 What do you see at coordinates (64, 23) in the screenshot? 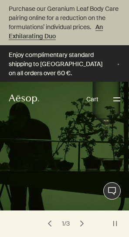
I see `p: Purchase our Geranium Leaf Body Care pairing online for a reduction on the formulations’ individu...` at bounding box center [64, 23].